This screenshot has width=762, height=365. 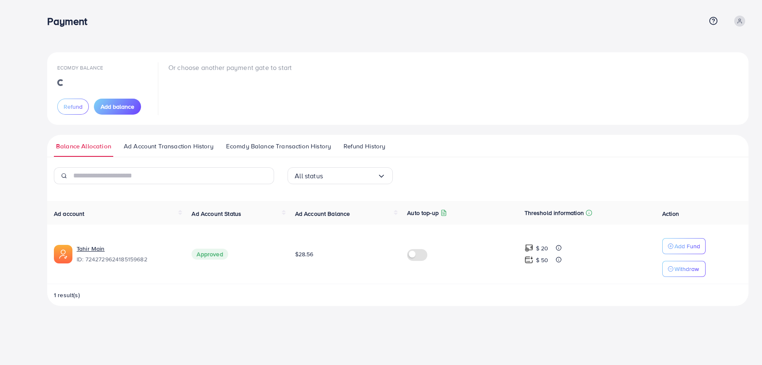 I want to click on span: Ecomdy Balance, so click(x=80, y=67).